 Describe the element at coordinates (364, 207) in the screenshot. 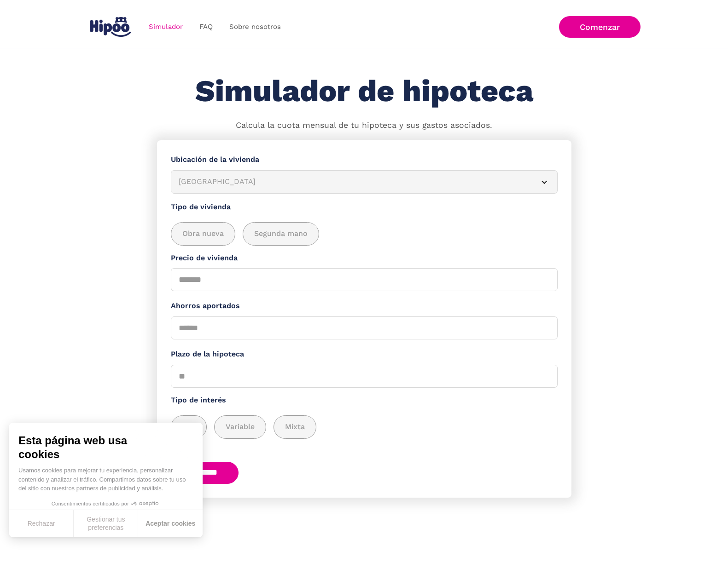

I see `label: Tipo de vivienda` at that location.